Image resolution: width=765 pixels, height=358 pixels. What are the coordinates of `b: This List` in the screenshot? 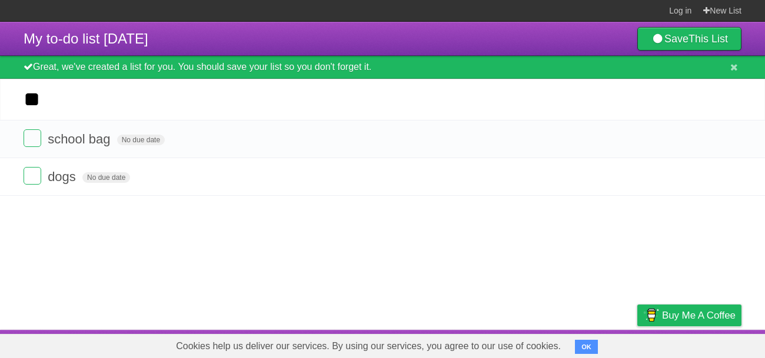 It's located at (708, 39).